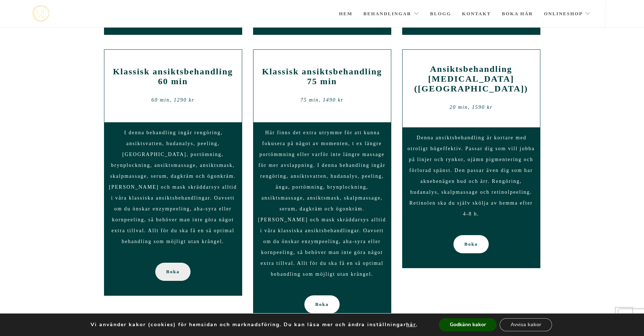 Image resolution: width=644 pixels, height=336 pixels. I want to click on button: Avvisa kakor, so click(525, 325).